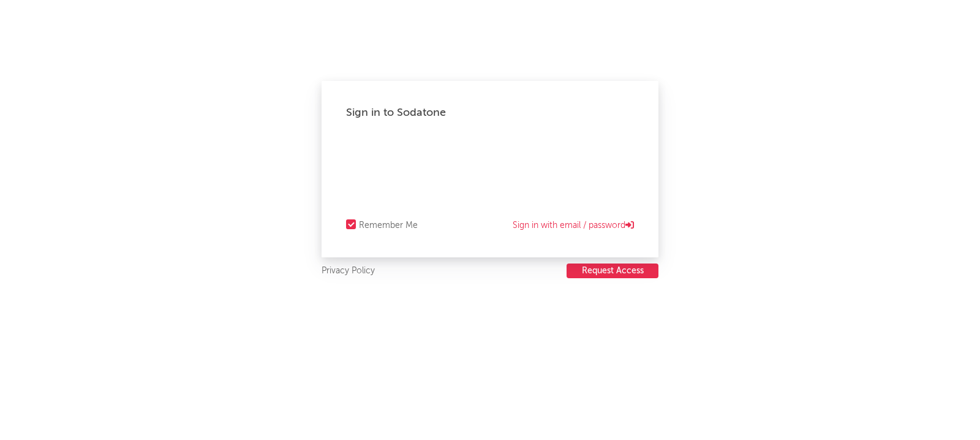 The height and width of the screenshot is (440, 980). I want to click on div: Remember Me, so click(388, 225).